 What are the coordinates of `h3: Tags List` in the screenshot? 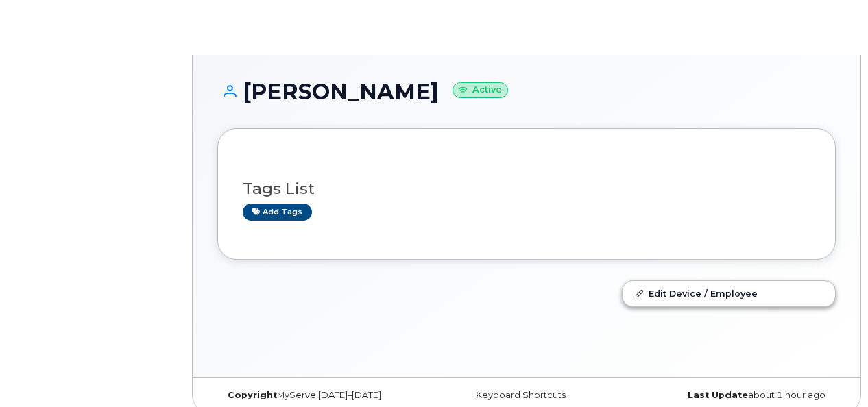 It's located at (527, 188).